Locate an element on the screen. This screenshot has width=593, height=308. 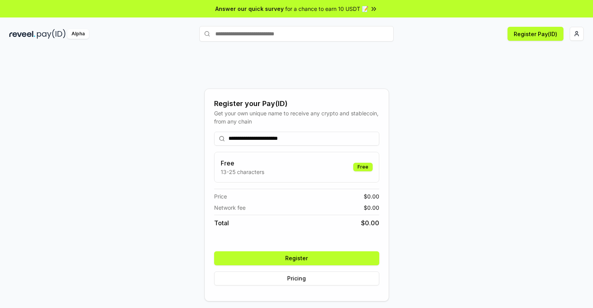
div: Register your Pay(ID) is located at coordinates (296, 104).